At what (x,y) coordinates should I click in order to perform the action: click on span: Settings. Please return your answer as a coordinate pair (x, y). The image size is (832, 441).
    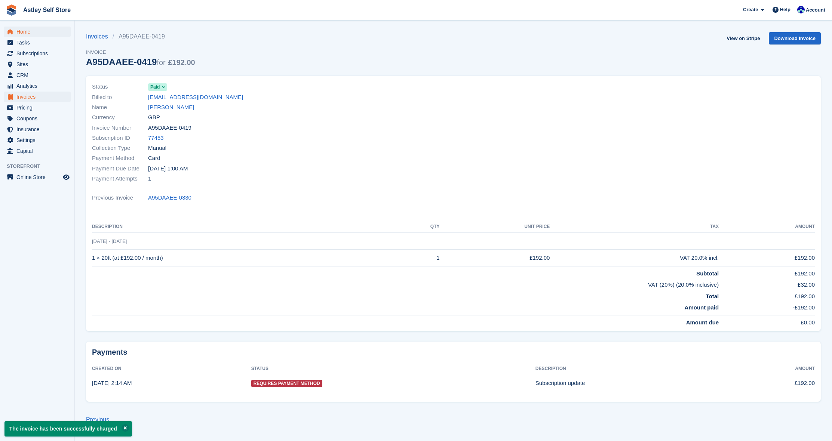
    Looking at the image, I should click on (39, 140).